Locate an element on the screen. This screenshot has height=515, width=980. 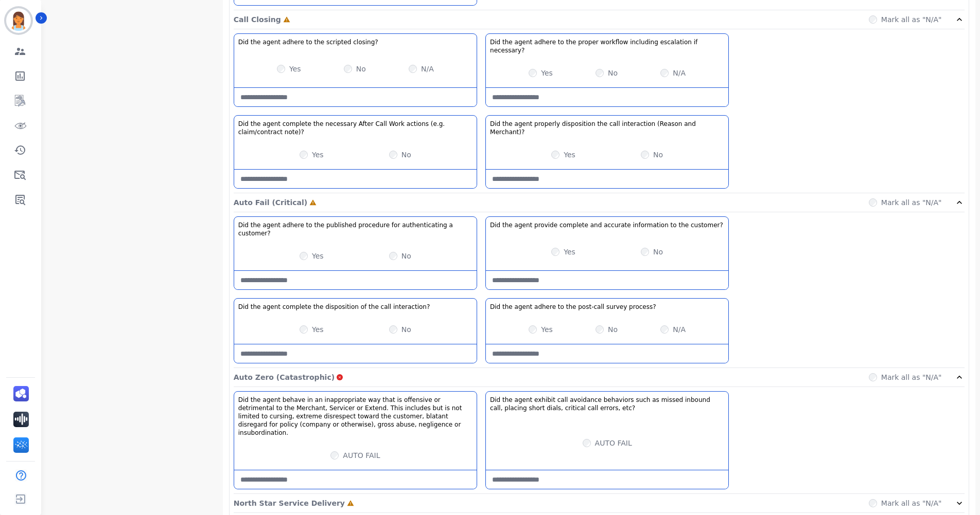
p: Call Closing is located at coordinates (257, 20).